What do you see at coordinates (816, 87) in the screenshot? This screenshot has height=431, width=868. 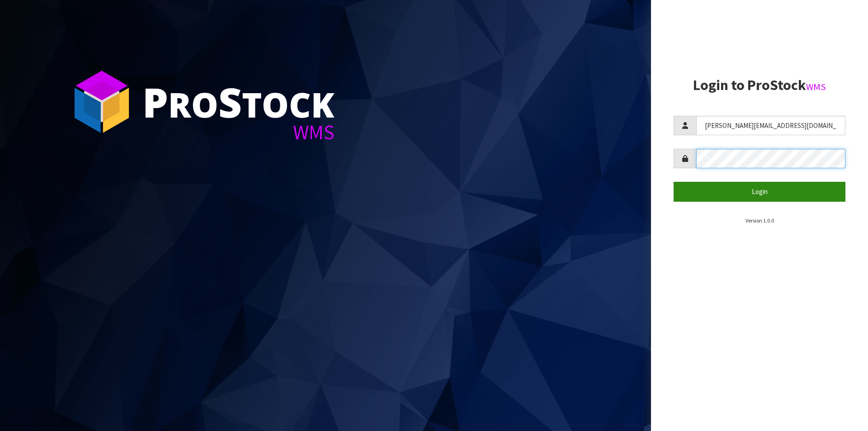 I see `small: WMS` at bounding box center [816, 87].